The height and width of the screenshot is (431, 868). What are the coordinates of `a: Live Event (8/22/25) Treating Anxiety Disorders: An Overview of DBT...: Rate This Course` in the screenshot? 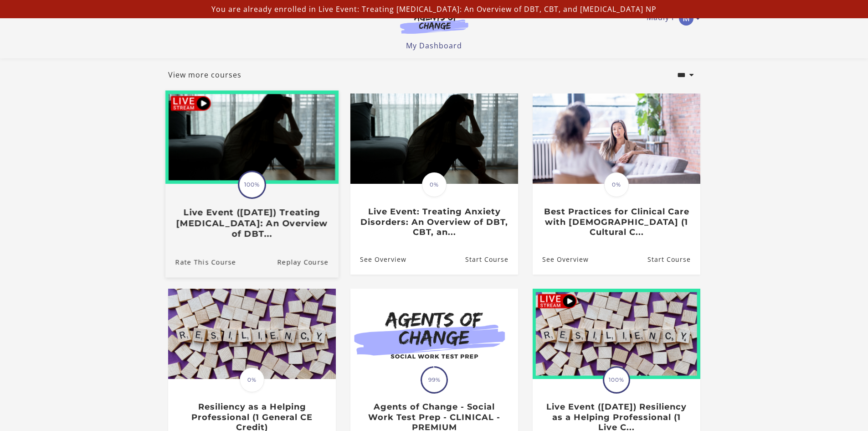 It's located at (200, 261).